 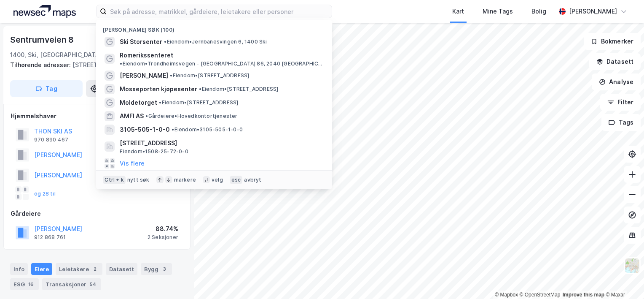 I want to click on button: Bokmerker, so click(x=611, y=42).